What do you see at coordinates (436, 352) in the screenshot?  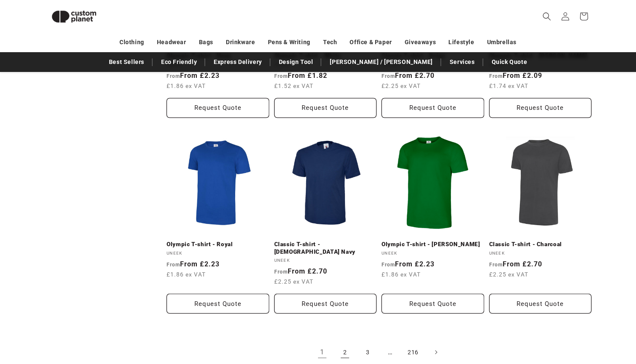 I see `a: Next page` at bounding box center [436, 352].